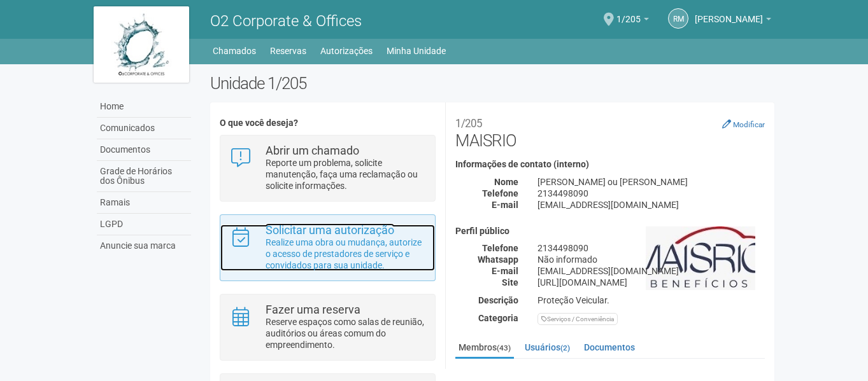 The height and width of the screenshot is (381, 868). What do you see at coordinates (610, 375) in the screenshot?
I see `strong: Membros` at bounding box center [610, 375].